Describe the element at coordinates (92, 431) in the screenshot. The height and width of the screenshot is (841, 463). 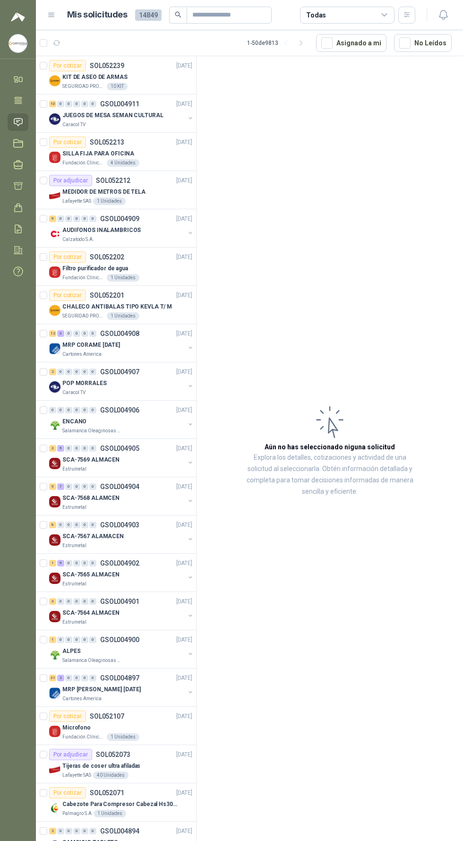
I see `p: Salamanca Oleaginosas SAS` at that location.